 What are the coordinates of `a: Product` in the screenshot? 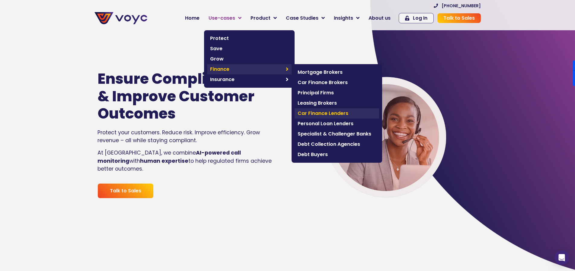 It's located at (264, 18).